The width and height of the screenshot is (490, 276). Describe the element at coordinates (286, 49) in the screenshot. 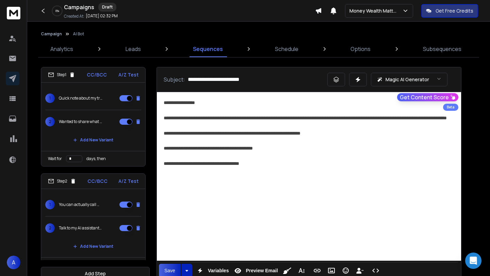

I see `a: Schedule` at that location.